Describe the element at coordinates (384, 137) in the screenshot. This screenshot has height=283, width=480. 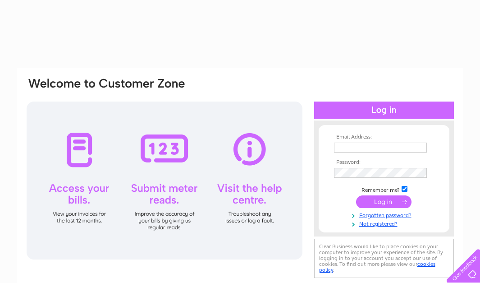
I see `th: Email Address:` at that location.